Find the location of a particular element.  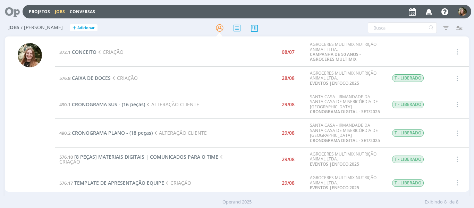

button: Conversas is located at coordinates (82, 12).